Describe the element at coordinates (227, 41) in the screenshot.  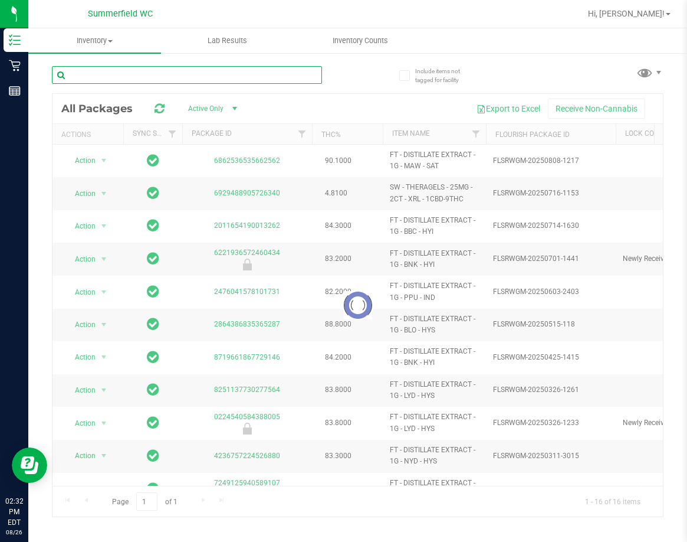
I see `a: Lab Results` at that location.